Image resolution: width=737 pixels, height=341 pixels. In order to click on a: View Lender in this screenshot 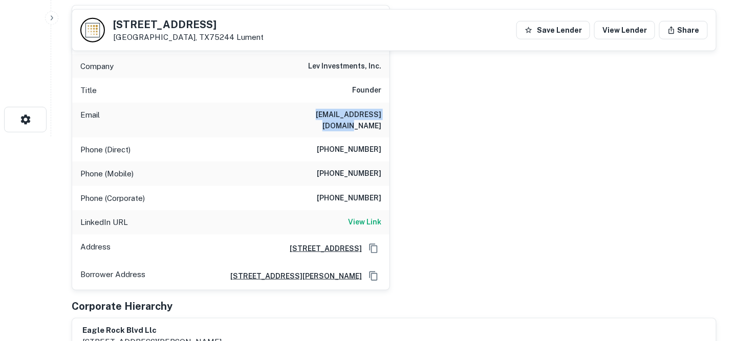, I will do `click(624, 30)`.